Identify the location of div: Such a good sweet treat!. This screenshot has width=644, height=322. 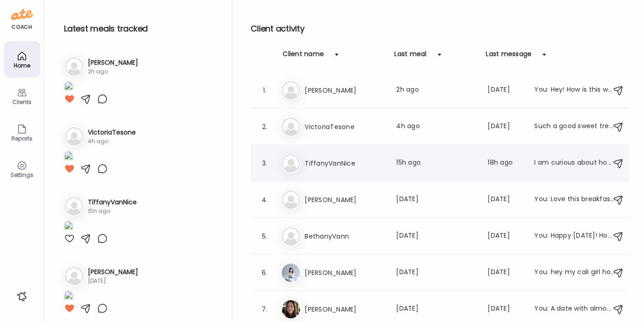
(575, 127).